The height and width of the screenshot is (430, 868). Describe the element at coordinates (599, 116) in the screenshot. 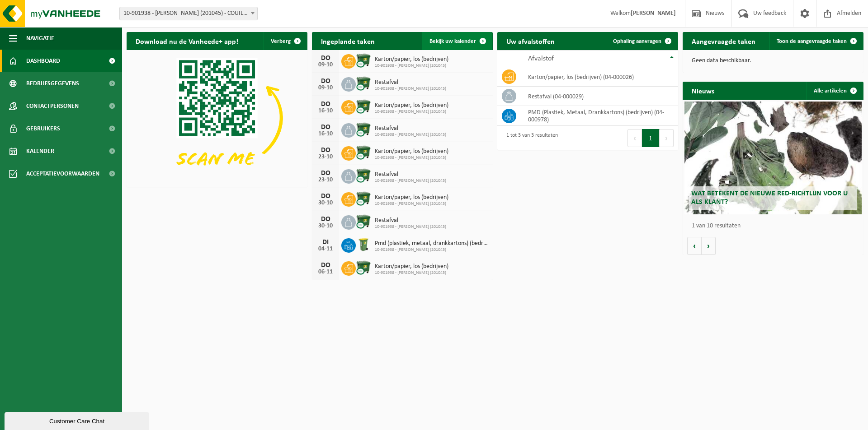

I see `td: PMD (Plastiek, Metaal, Drankkartons) (bedrijven) (04-000978)` at that location.